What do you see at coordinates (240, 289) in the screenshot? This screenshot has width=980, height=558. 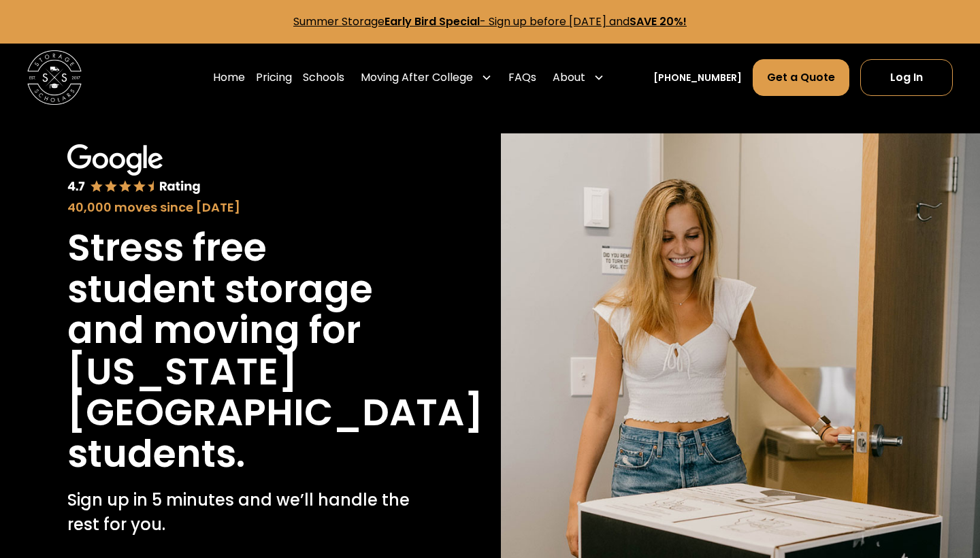 I see `h1: Stress free student storage and moving for` at bounding box center [240, 289].